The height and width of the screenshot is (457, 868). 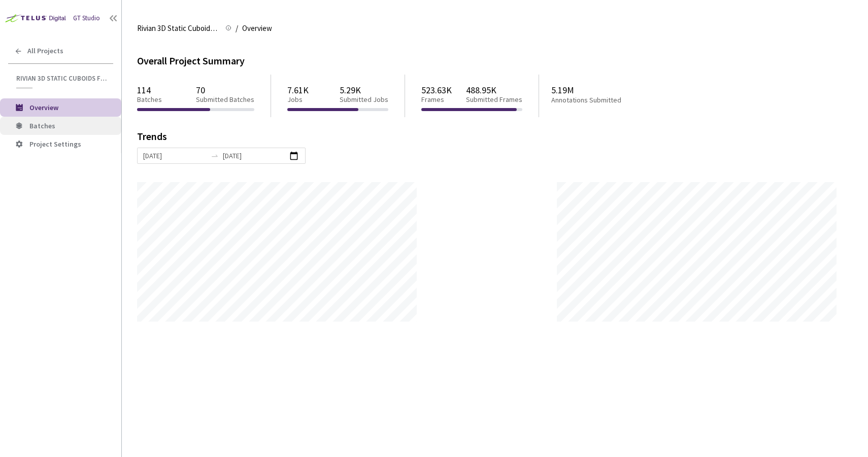 I want to click on input: End date, so click(x=255, y=156).